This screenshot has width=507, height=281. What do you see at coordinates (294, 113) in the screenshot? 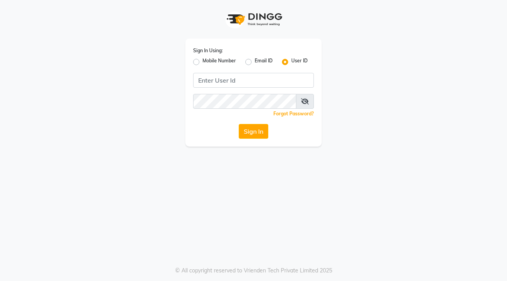
I see `a: Forgot Password?` at bounding box center [294, 113].